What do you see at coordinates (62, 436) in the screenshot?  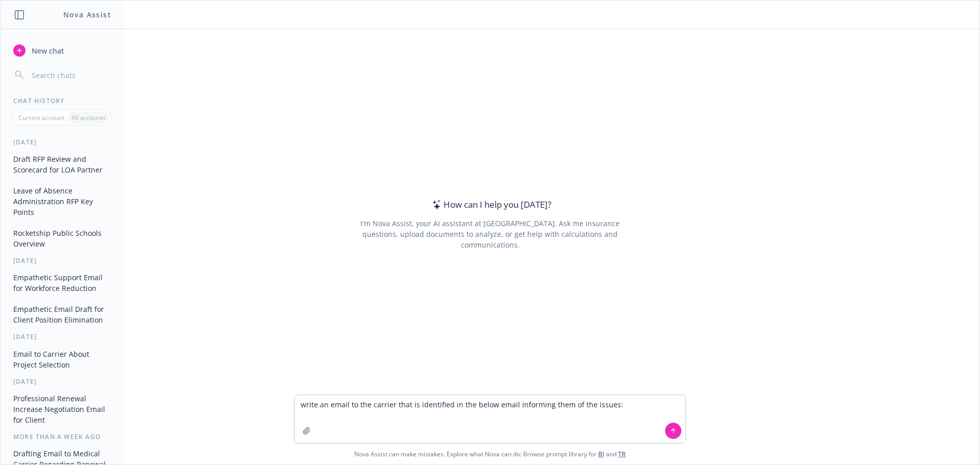 I see `div: More than a week ago` at bounding box center [62, 436].